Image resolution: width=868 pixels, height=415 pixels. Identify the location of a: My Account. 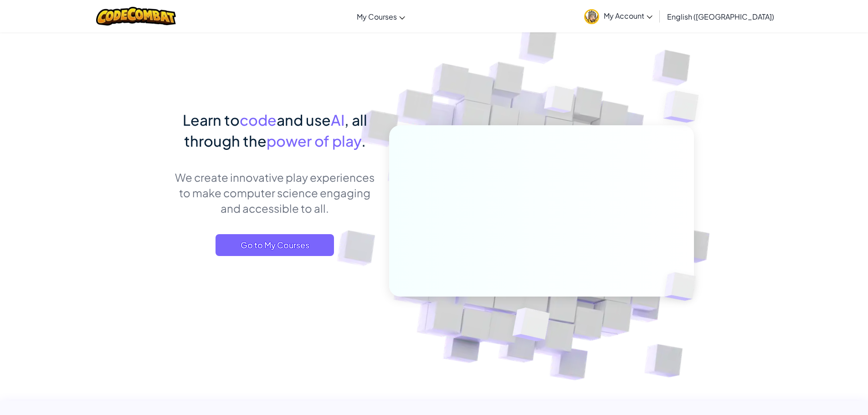
(618, 16).